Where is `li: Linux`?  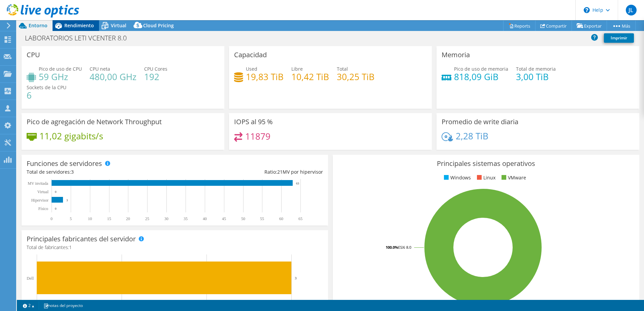 li: Linux is located at coordinates (485, 178).